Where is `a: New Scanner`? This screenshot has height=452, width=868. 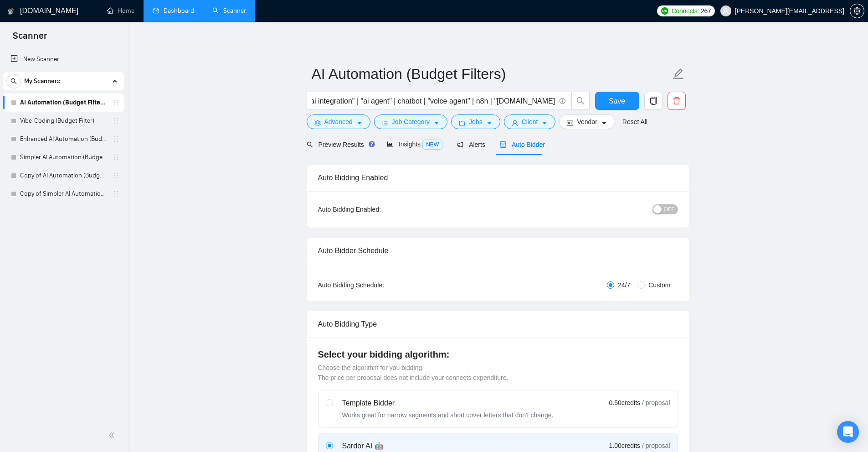
a: New Scanner is located at coordinates (63, 59).